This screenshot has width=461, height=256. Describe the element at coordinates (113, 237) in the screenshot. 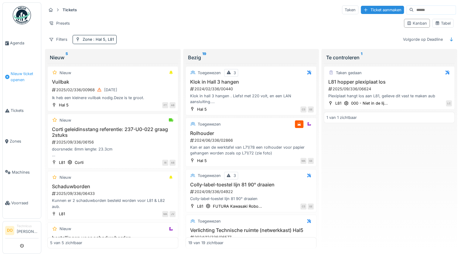

I see `h3: bestellingen voor schaduwborden` at that location.